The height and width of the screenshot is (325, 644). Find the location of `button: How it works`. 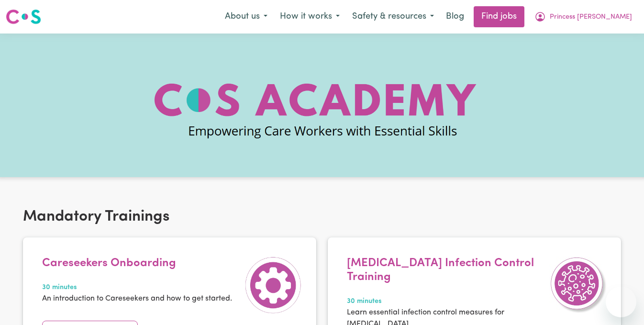

button: How it works is located at coordinates (310, 17).